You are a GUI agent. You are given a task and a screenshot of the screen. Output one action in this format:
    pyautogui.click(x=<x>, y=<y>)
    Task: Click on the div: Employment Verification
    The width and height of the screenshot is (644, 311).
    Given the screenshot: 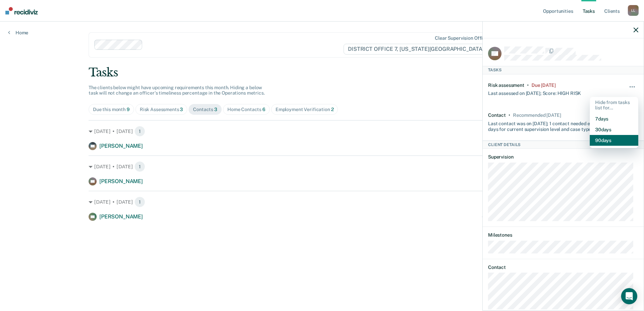 What is the action you would take?
    pyautogui.click(x=304, y=110)
    